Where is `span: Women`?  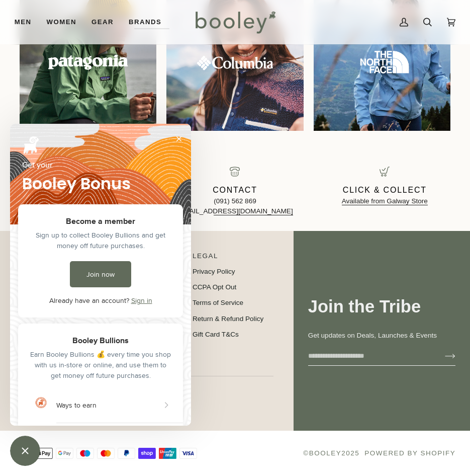
span: Women is located at coordinates (62, 22).